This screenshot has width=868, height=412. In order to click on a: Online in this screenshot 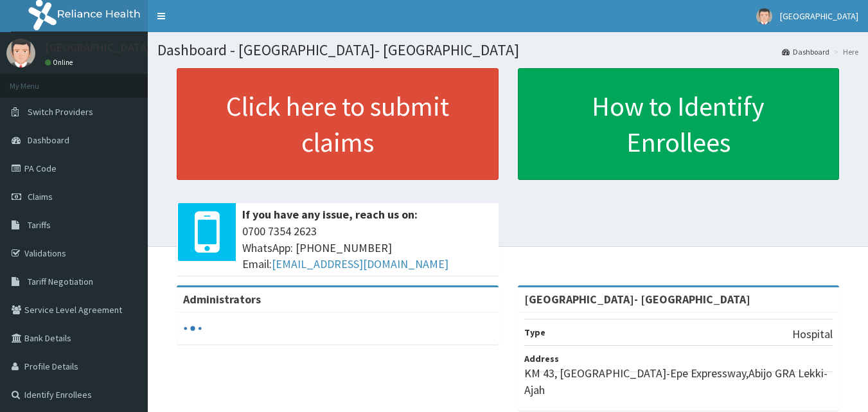, I will do `click(60, 62)`.